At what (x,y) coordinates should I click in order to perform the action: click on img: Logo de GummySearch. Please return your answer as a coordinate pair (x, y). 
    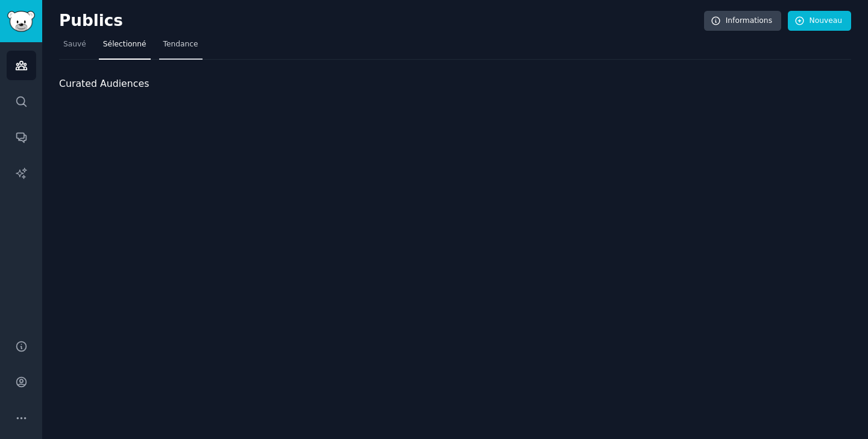
    Looking at the image, I should click on (21, 21).